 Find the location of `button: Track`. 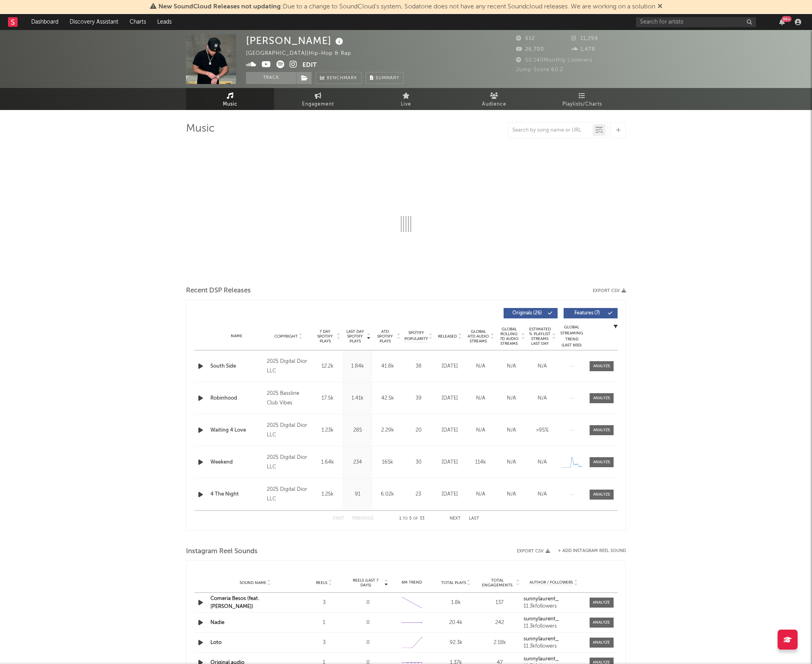

button: Track is located at coordinates (271, 78).